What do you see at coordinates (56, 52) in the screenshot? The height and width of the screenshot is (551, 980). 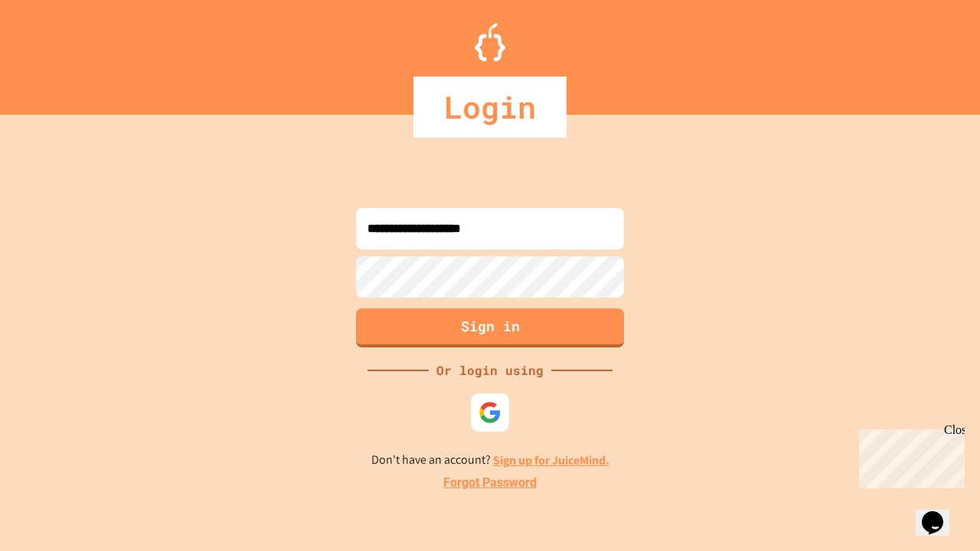 I see `div: Chat with us now!Close` at bounding box center [56, 52].